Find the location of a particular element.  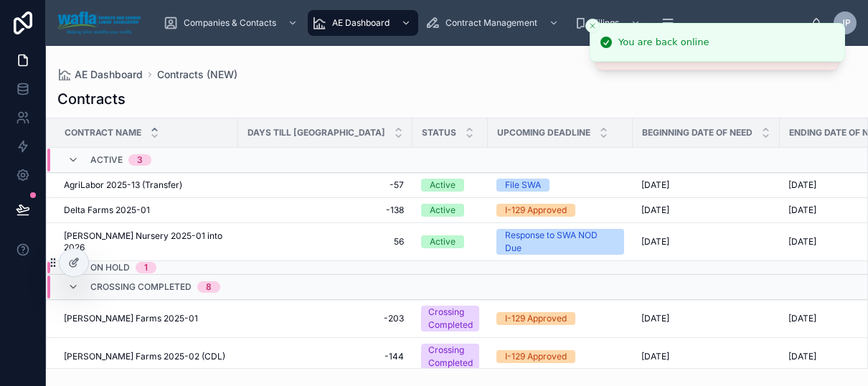

div: 8 is located at coordinates (209, 287).